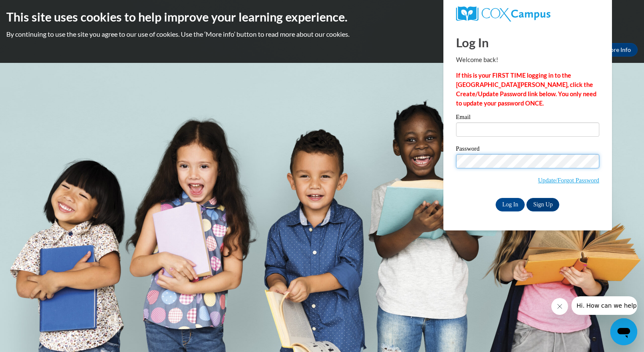  Describe the element at coordinates (527, 118) in the screenshot. I see `label: Email` at that location.